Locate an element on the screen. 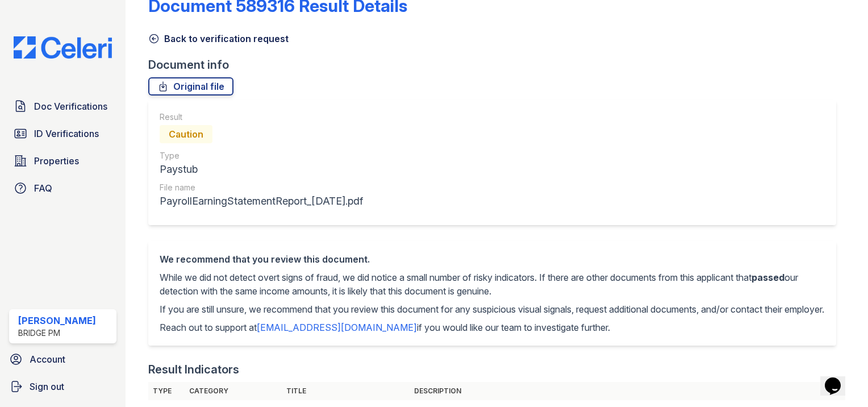 This screenshot has width=868, height=407. div: Bridge PM is located at coordinates (57, 334).